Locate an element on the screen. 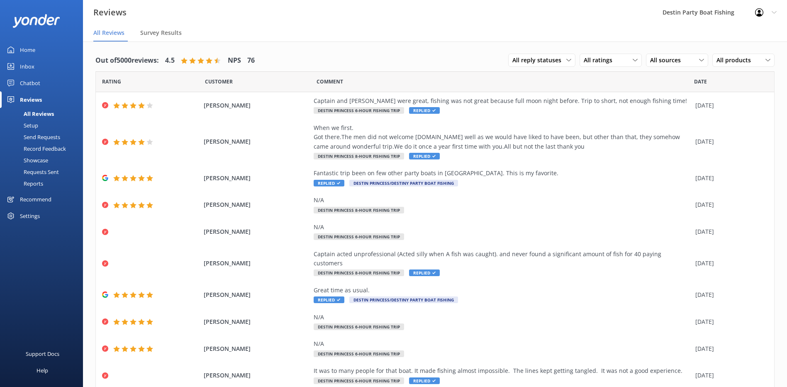  div: Record Feedback is located at coordinates (35, 149).